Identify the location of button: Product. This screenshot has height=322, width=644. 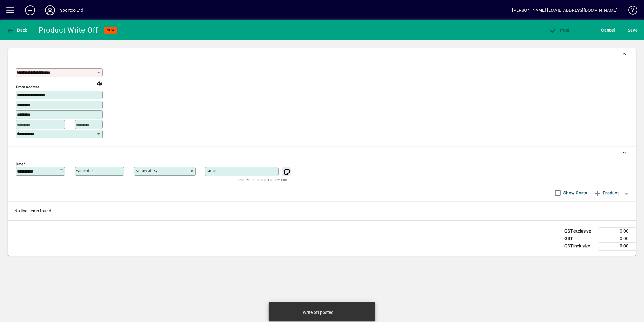
(606, 193).